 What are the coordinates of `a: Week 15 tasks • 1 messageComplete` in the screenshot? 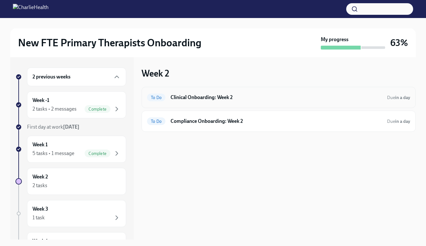 It's located at (71, 149).